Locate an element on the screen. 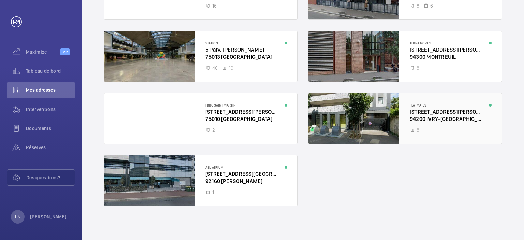  span: Réserves is located at coordinates (50, 147).